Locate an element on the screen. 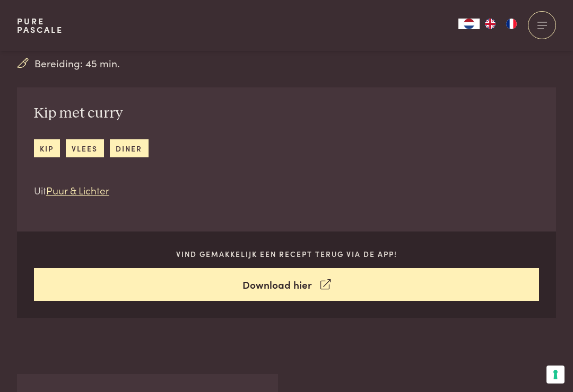  aside: Language selected: Nederlands is located at coordinates (490, 24).